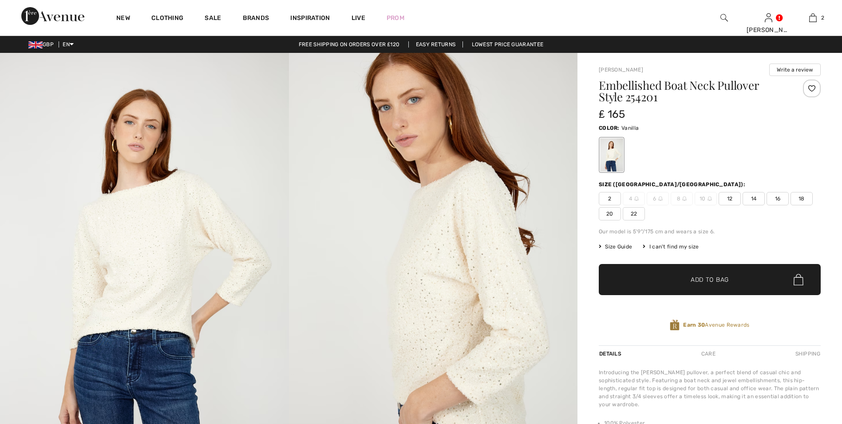 The height and width of the screenshot is (424, 842). Describe the element at coordinates (716, 325) in the screenshot. I see `span: Avenue Rewards` at that location.